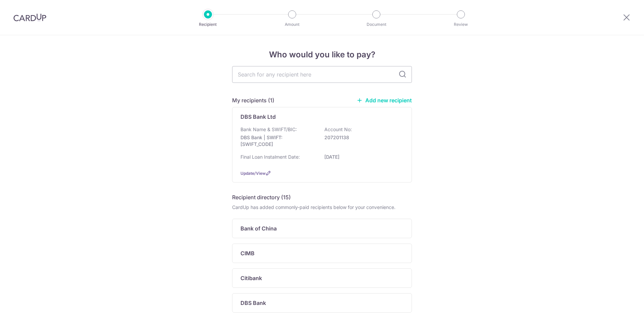 This screenshot has height=317, width=644. I want to click on p: 207201138, so click(362, 138).